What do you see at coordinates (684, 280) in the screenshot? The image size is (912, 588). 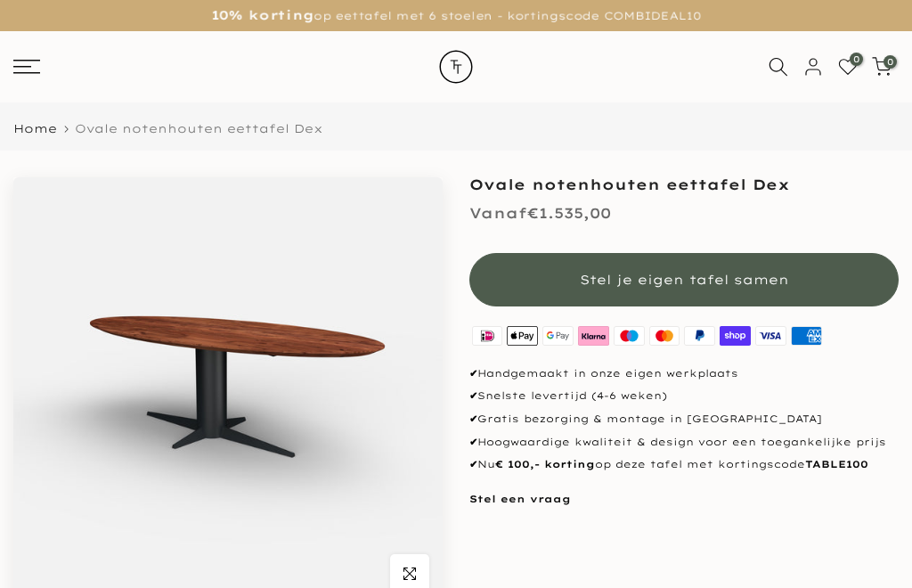 I see `span: Stel je eigen tafel samen` at bounding box center [684, 280].